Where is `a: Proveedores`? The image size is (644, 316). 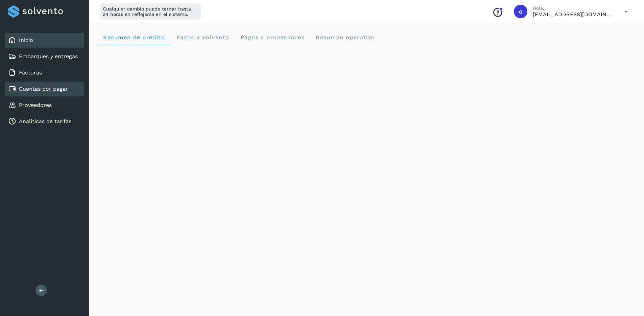 a: Proveedores is located at coordinates (35, 105).